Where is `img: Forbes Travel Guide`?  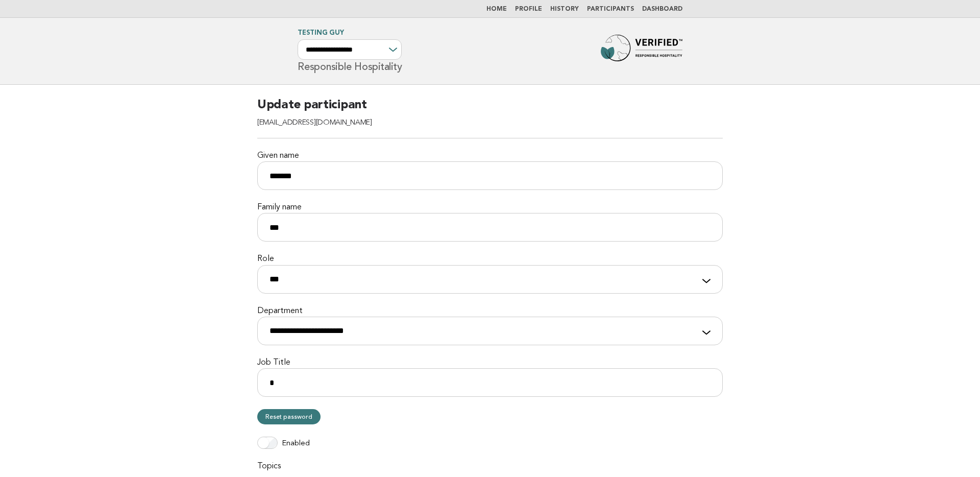 img: Forbes Travel Guide is located at coordinates (641, 51).